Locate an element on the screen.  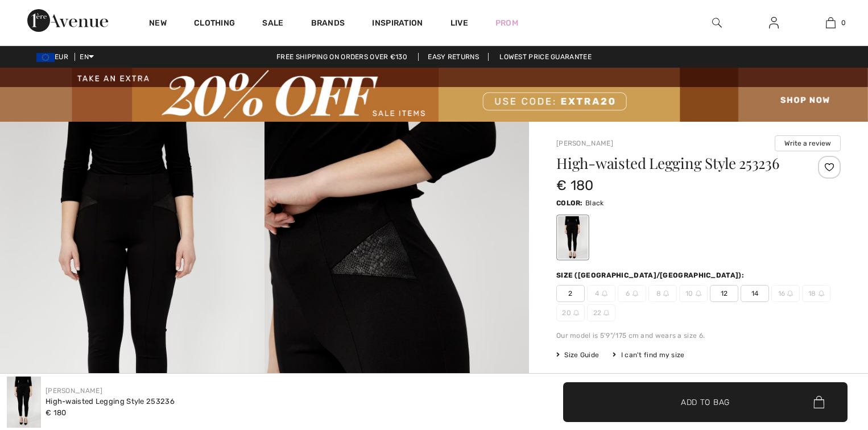
span: 8 is located at coordinates (663, 294).